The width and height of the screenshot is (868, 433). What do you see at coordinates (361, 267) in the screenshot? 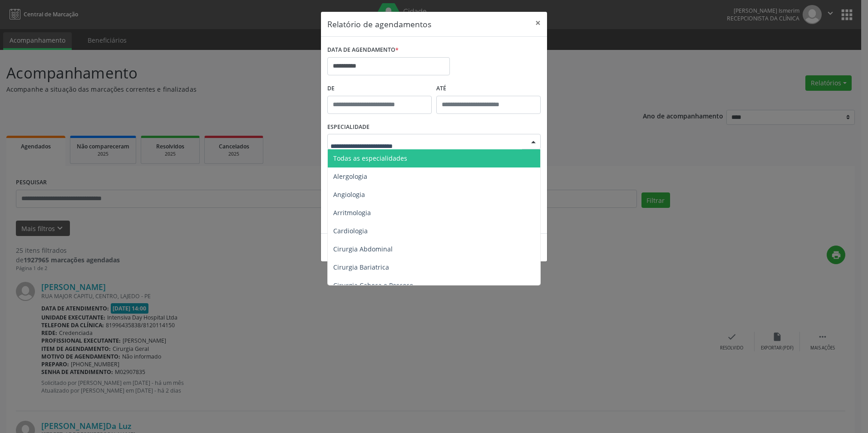
I see `span: Cirurgia Bariatrica` at bounding box center [361, 267].